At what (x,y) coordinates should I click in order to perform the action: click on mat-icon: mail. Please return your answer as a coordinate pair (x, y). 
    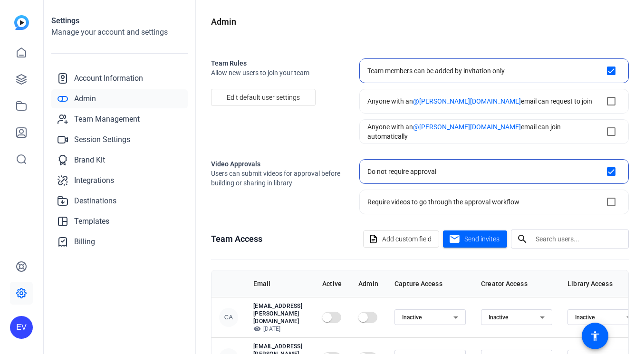
    Looking at the image, I should click on (454, 239).